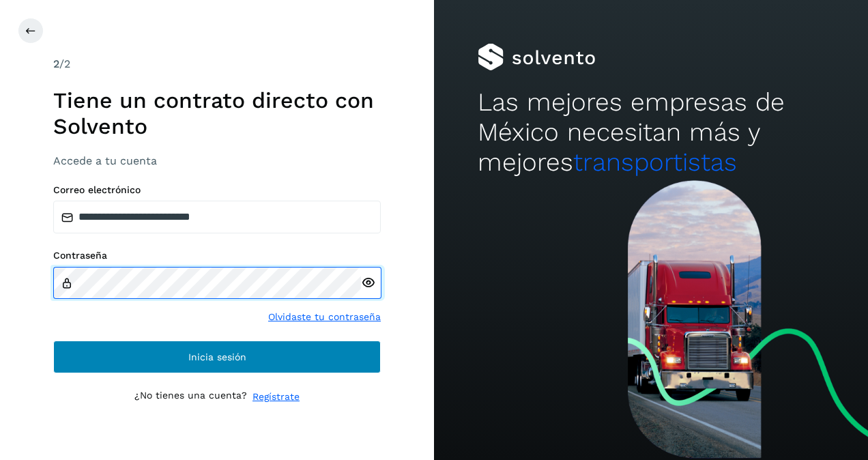 The image size is (868, 460). I want to click on h1: Tiene un contrato directo con Solvento, so click(217, 114).